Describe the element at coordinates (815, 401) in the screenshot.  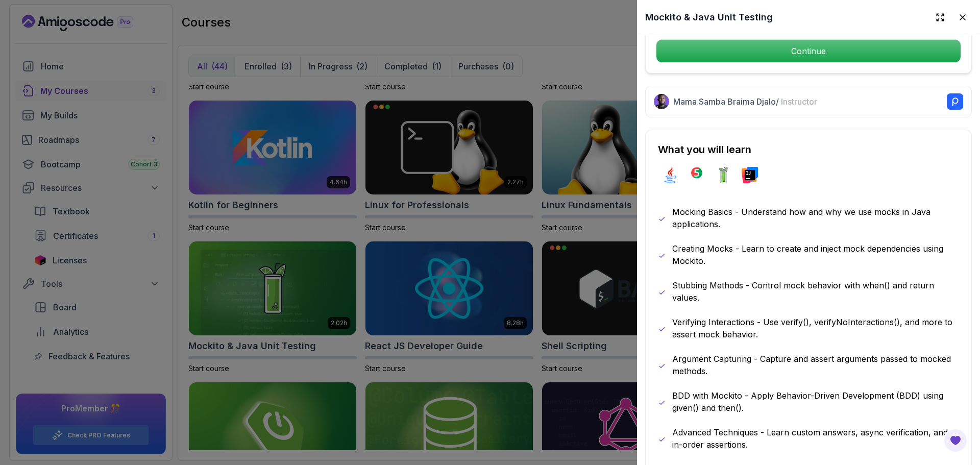
I see `p: BDD with Mockito - Apply Behavior-Driven Development (BDD) using given() and then().` at that location.